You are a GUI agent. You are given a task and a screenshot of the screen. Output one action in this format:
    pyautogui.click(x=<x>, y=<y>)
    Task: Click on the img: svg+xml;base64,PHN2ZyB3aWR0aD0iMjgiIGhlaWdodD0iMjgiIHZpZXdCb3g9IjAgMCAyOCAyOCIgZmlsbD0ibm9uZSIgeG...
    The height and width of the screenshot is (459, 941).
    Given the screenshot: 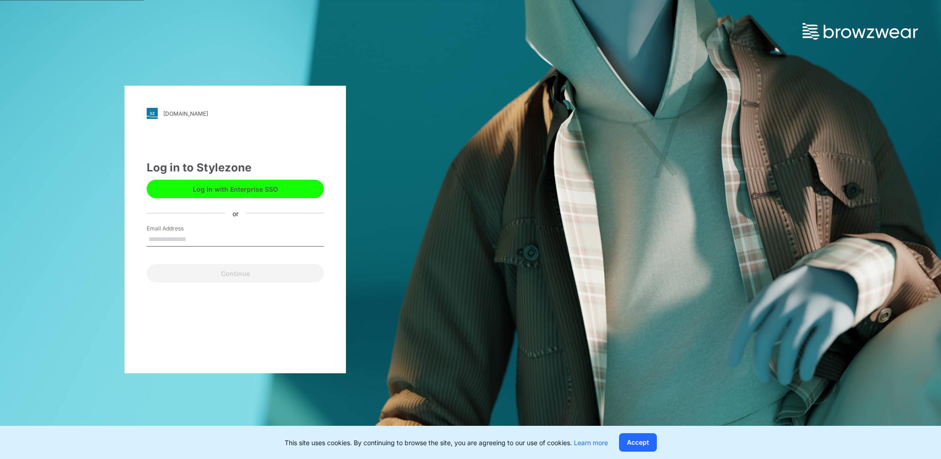 What is the action you would take?
    pyautogui.click(x=152, y=113)
    